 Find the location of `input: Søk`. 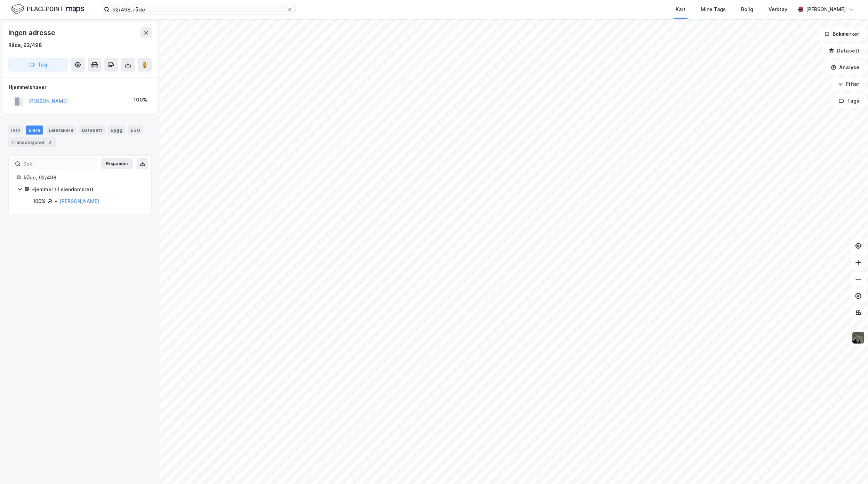

input: Søk is located at coordinates (58, 164).